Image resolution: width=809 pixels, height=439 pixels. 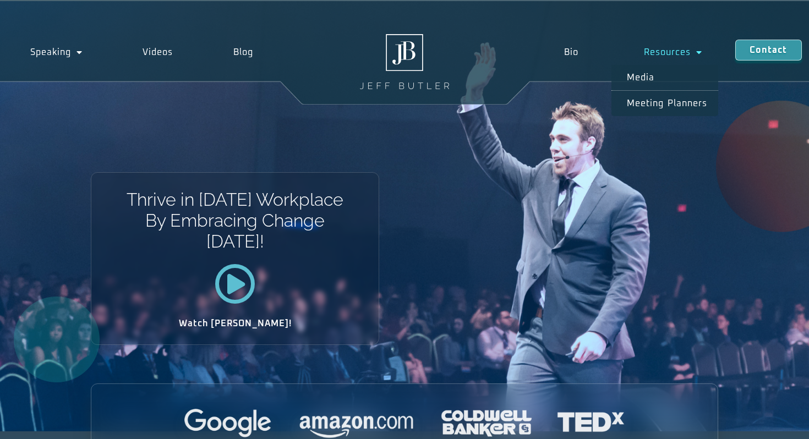 What do you see at coordinates (571, 52) in the screenshot?
I see `a: Bio` at bounding box center [571, 52].